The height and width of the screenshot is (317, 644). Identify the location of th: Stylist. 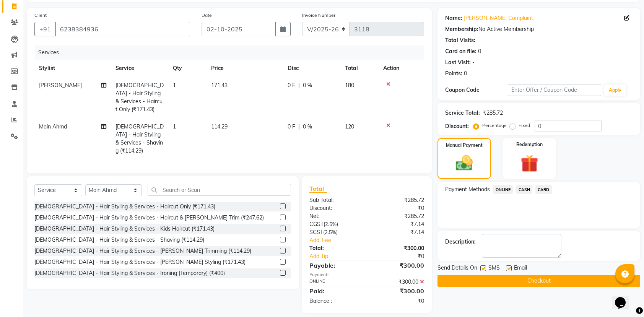
(73, 68).